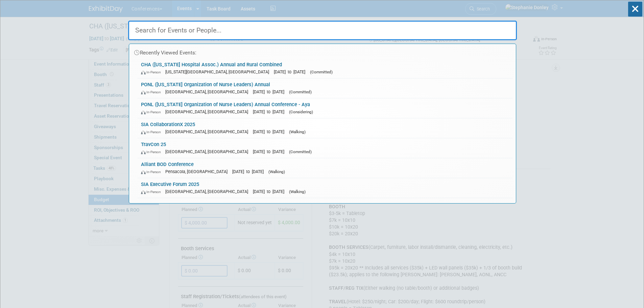  I want to click on input: Search for Events or People..., so click(322, 31).